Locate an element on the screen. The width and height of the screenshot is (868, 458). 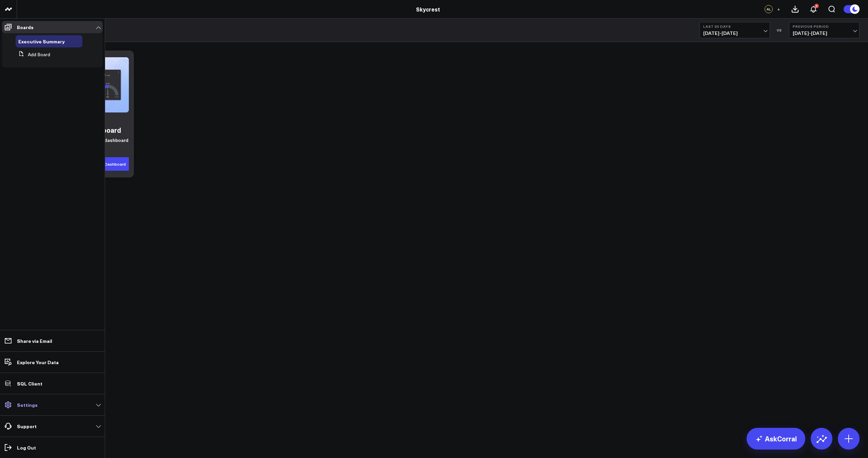
p: Explore Your Data is located at coordinates (38, 362).